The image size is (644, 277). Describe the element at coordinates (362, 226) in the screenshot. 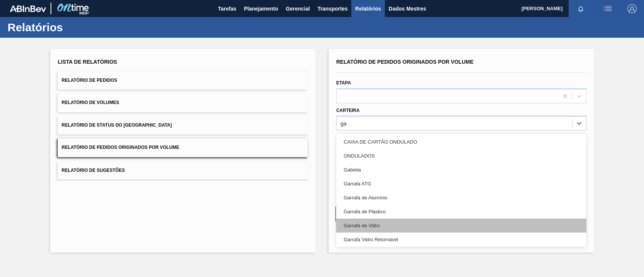

I see `font: Garrafa de Vidro` at that location.